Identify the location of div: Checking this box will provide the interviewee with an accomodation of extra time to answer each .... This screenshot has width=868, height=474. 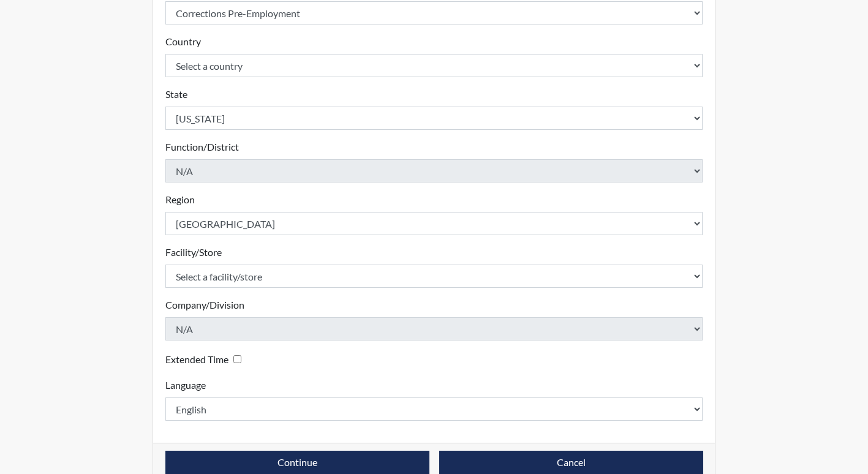
(206, 359).